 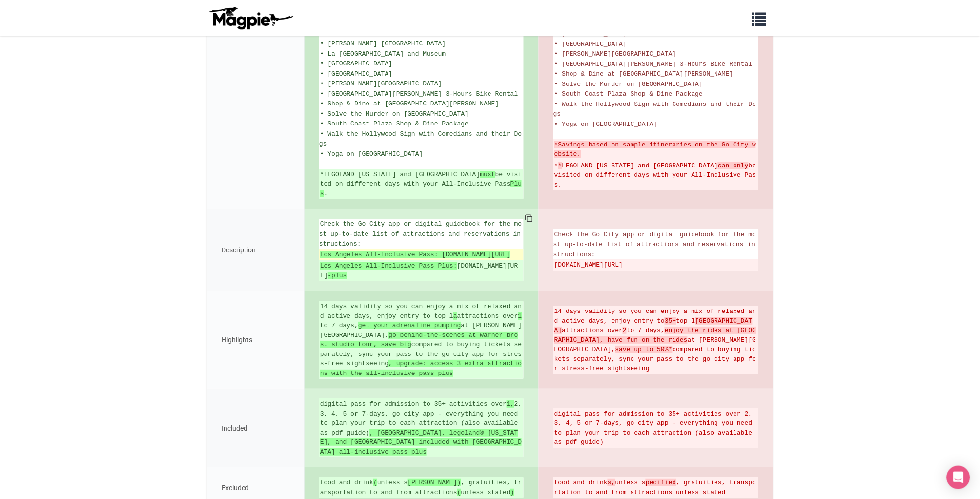 What do you see at coordinates (655, 428) in the screenshot?
I see `del: digital pass for admission to 35+ activities over 2, 3, 4, 5 or 7-days, go city app - everything ...` at bounding box center [655, 428].